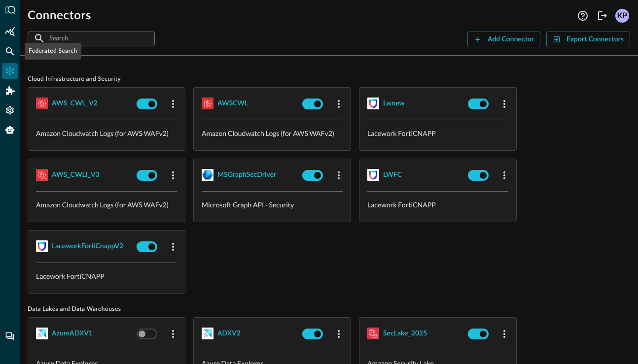  What do you see at coordinates (623, 15) in the screenshot?
I see `div: KP` at bounding box center [623, 15].